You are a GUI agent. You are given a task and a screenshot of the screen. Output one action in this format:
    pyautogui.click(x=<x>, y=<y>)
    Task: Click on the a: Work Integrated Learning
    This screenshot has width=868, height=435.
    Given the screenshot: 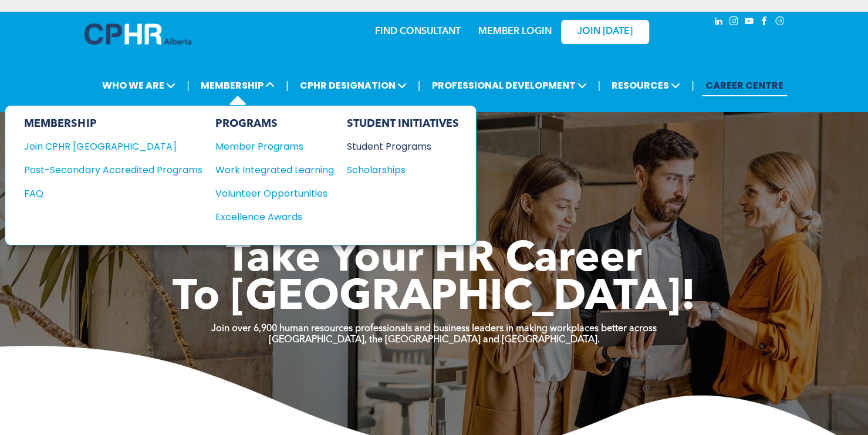 What is the action you would take?
    pyautogui.click(x=274, y=169)
    